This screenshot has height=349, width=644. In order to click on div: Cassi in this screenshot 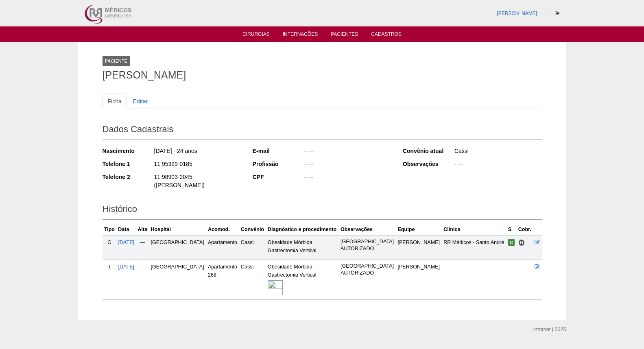, I will do `click(498, 152)`.